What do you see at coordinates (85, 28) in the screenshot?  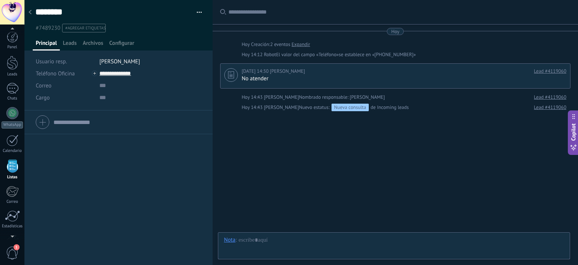 I see `span: #agregar etiquetas` at bounding box center [85, 28].